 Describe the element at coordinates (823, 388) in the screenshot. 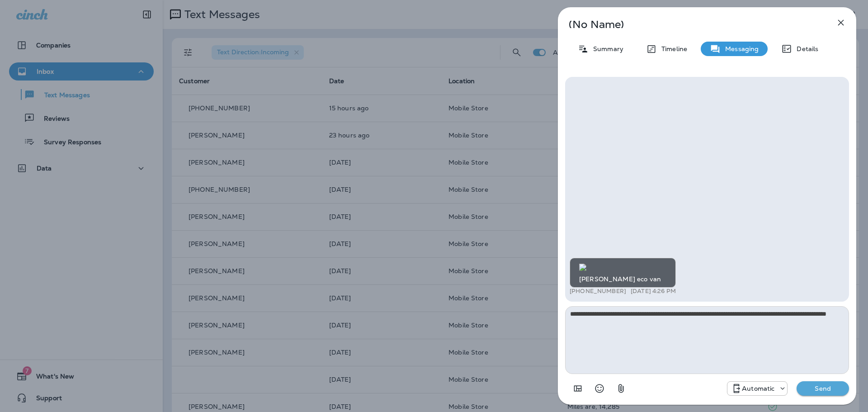

I see `p: Send` at that location.